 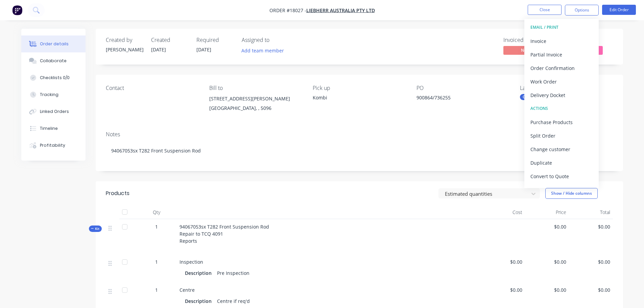 What do you see at coordinates (341, 10) in the screenshot?
I see `span: Liebherr Australia Pty Ltd` at bounding box center [341, 10].